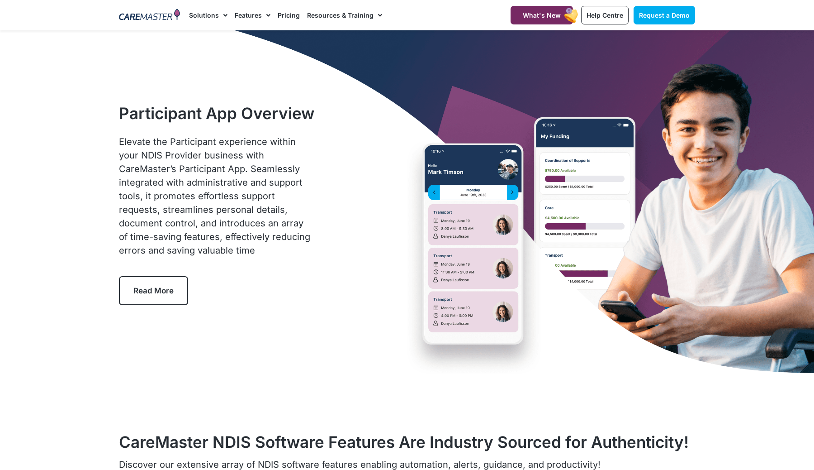 Image resolution: width=814 pixels, height=470 pixels. Describe the element at coordinates (542, 15) in the screenshot. I see `span: What's New` at that location.